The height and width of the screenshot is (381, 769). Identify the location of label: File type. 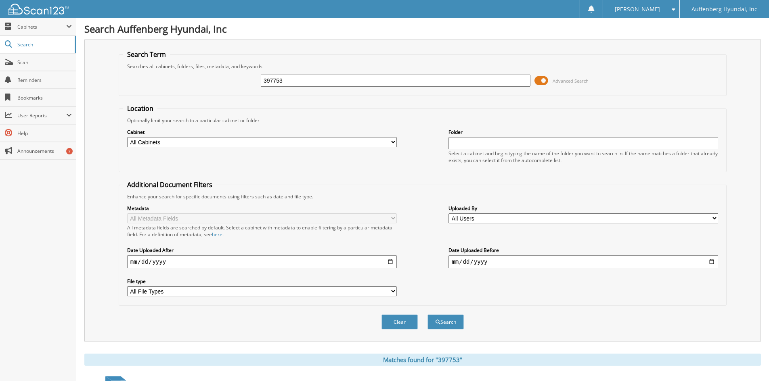
(262, 281).